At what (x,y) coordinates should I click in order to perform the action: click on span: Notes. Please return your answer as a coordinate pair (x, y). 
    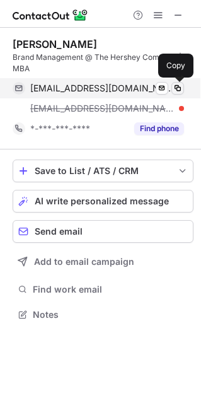
    Looking at the image, I should click on (110, 315).